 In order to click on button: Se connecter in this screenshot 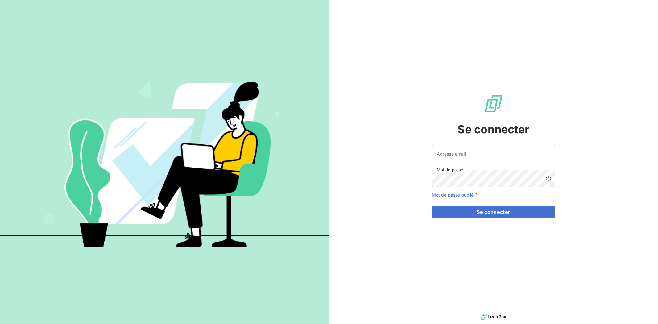, I will do `click(494, 212)`.